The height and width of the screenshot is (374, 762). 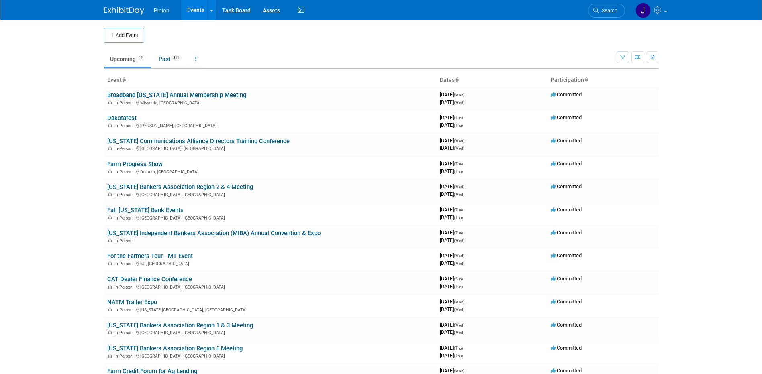 I want to click on a: Past311, so click(x=170, y=59).